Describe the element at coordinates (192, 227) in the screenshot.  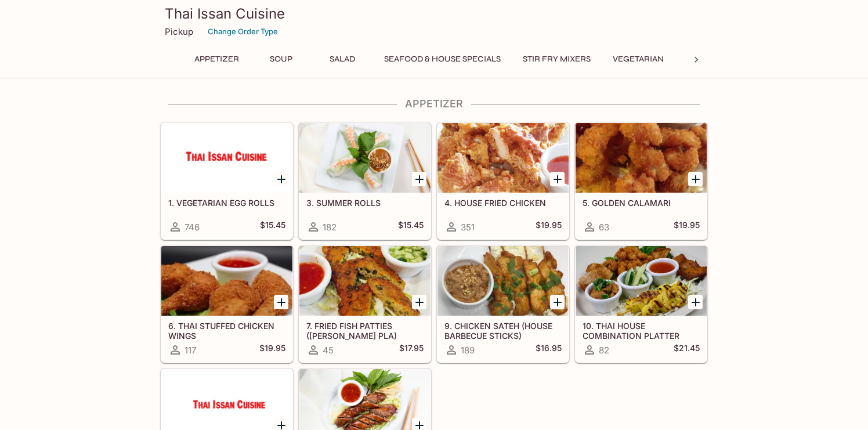
I see `span: 746` at that location.